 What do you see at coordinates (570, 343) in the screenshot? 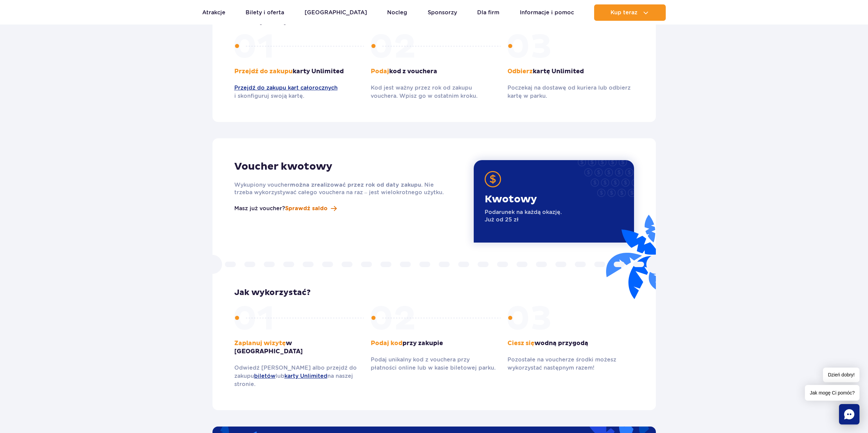
I see `p: wodną przygodą` at bounding box center [570, 343].